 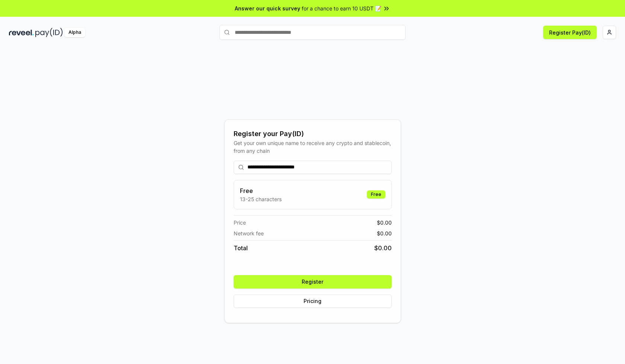 I want to click on button: Pricing, so click(x=313, y=301).